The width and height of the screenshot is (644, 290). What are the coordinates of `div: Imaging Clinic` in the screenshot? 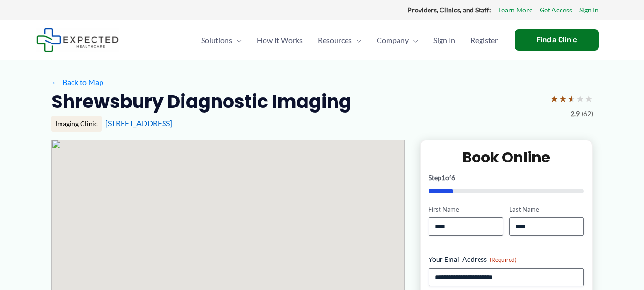 It's located at (76, 123).